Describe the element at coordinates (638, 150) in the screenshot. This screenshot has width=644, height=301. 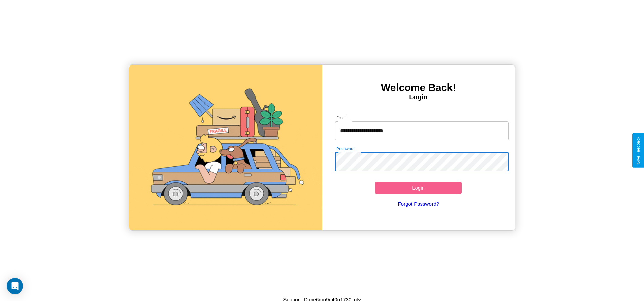
I see `div: Give Feedback` at that location.